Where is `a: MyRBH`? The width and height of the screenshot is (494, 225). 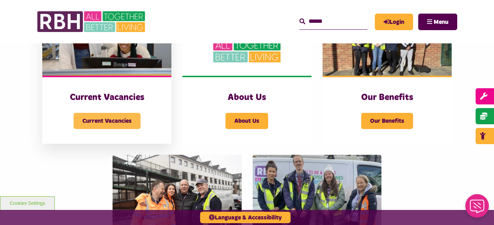
a: MyRBH is located at coordinates (394, 22).